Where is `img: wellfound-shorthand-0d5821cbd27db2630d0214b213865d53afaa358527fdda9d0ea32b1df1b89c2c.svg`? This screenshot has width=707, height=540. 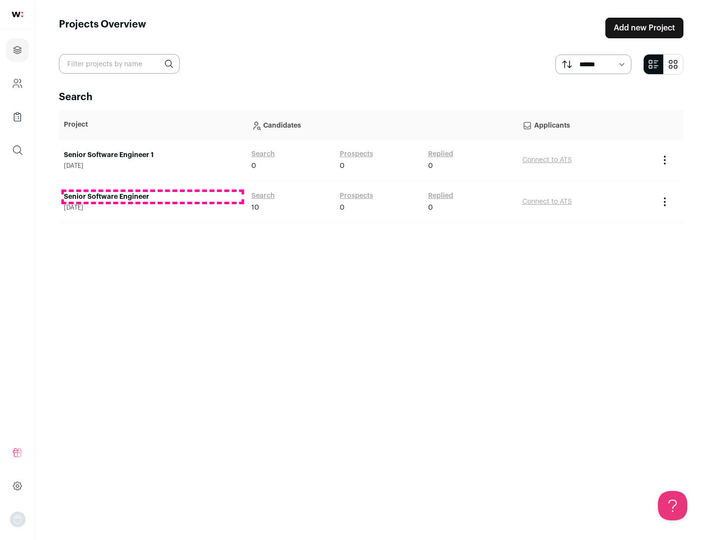 img: wellfound-shorthand-0d5821cbd27db2630d0214b213865d53afaa358527fdda9d0ea32b1df1b89c2c.svg is located at coordinates (17, 14).